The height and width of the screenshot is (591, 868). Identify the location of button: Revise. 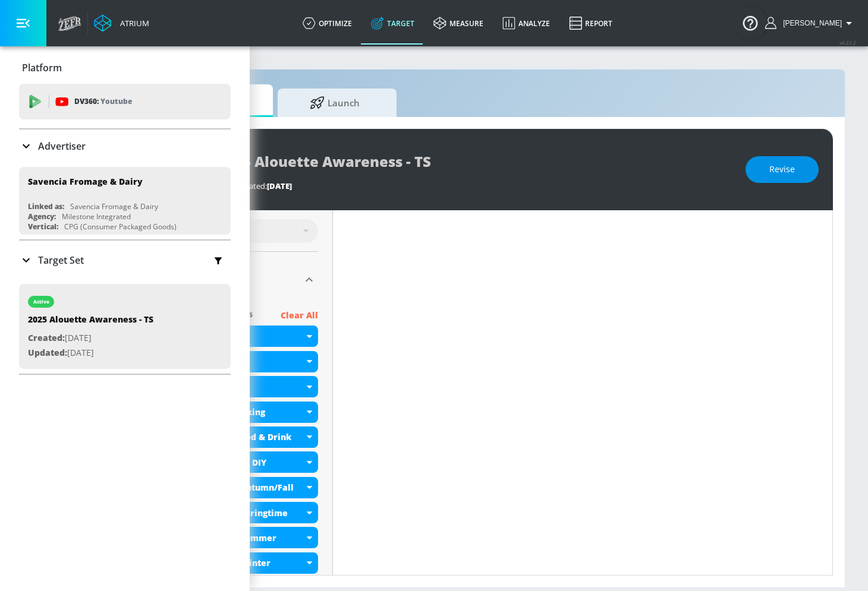
(782, 169).